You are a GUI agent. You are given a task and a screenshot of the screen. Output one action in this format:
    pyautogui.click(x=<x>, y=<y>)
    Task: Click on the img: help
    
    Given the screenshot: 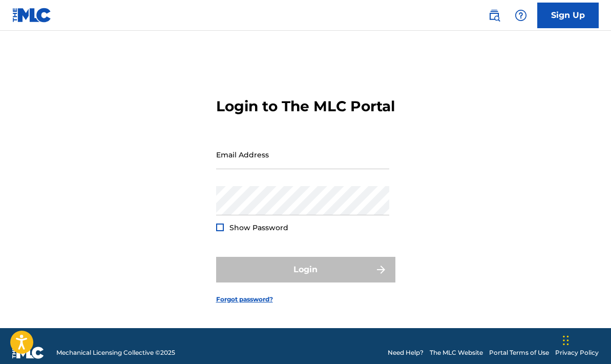 What is the action you would take?
    pyautogui.click(x=521, y=16)
    